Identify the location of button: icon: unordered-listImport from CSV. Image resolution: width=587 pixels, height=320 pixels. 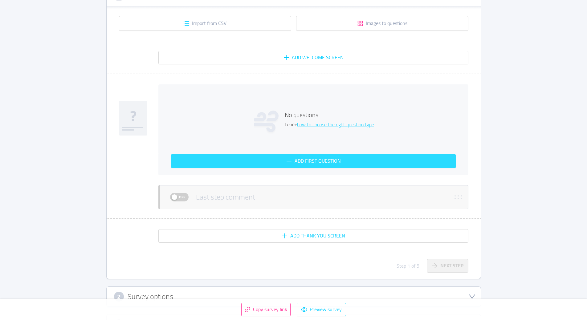
(205, 23).